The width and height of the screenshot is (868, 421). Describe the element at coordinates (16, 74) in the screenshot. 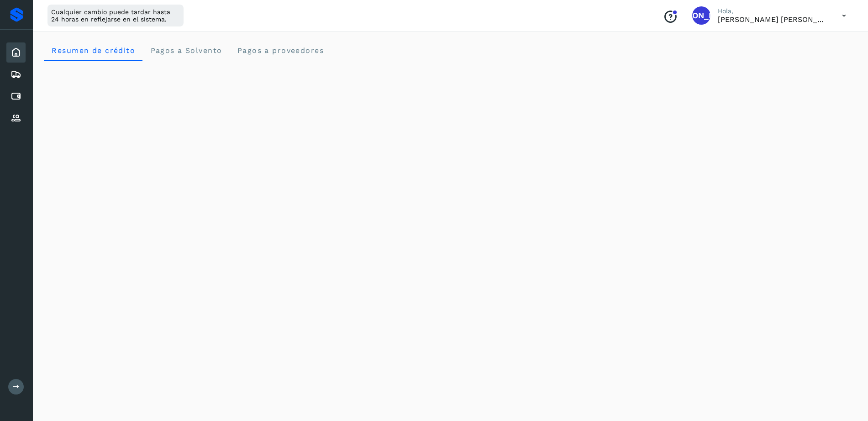

I see `div: Embarques` at that location.